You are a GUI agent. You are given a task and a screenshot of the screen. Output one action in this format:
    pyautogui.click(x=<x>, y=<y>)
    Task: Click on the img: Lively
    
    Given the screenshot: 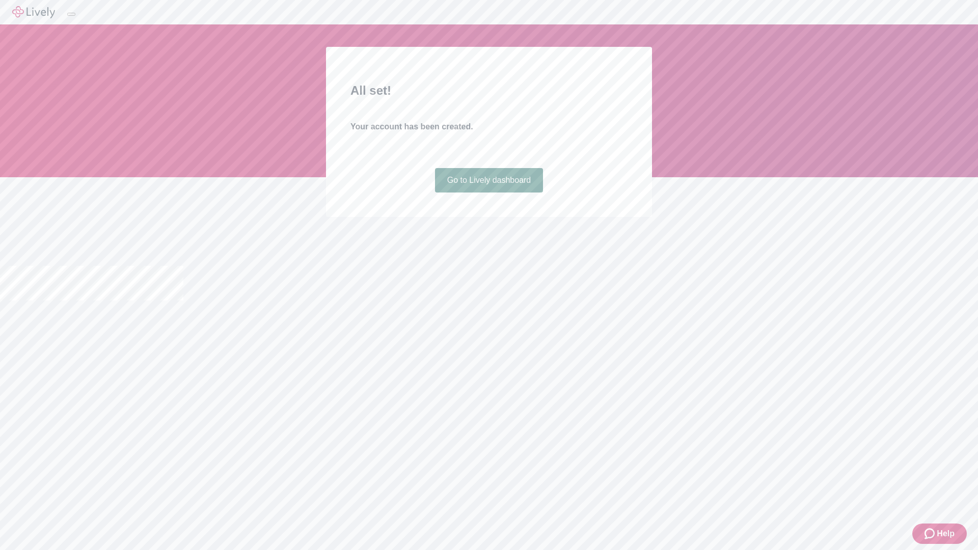 What is the action you would take?
    pyautogui.click(x=34, y=12)
    